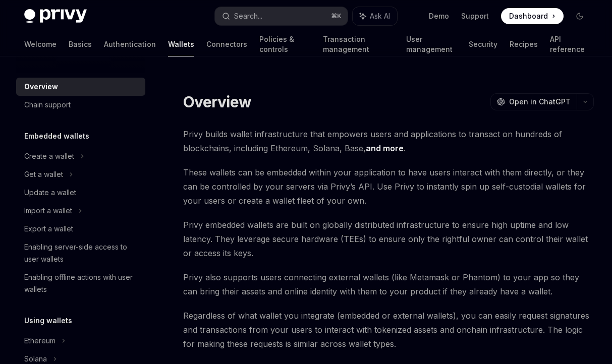 This screenshot has width=612, height=364. What do you see at coordinates (82, 254) in the screenshot?
I see `div: Enabling server-side access to user wallets` at bounding box center [82, 254].